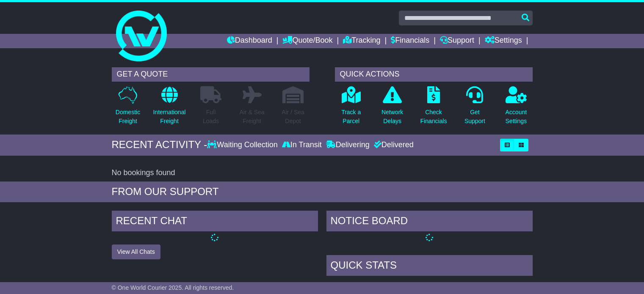 This screenshot has height=294, width=644. What do you see at coordinates (351, 108) in the screenshot?
I see `a: Track aParcel` at bounding box center [351, 108].